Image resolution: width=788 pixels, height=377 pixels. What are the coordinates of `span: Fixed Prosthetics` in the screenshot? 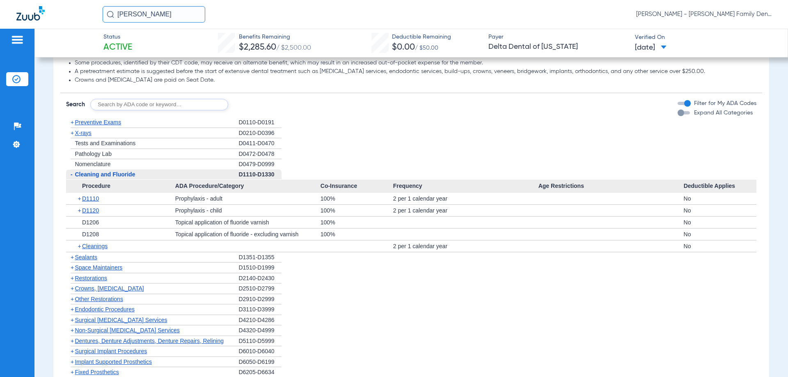 It's located at (96, 372).